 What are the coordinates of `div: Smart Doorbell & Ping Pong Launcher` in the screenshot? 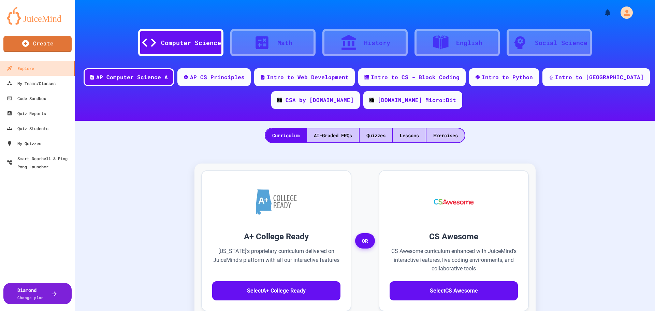 It's located at (40, 162).